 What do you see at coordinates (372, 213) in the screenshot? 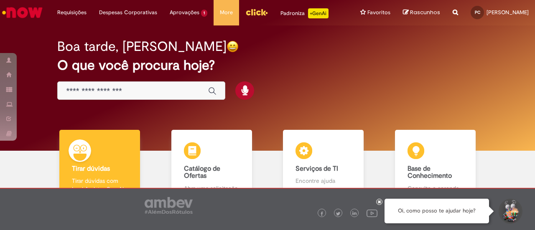
I see `img: logo_footer_youtube.png` at bounding box center [372, 213].